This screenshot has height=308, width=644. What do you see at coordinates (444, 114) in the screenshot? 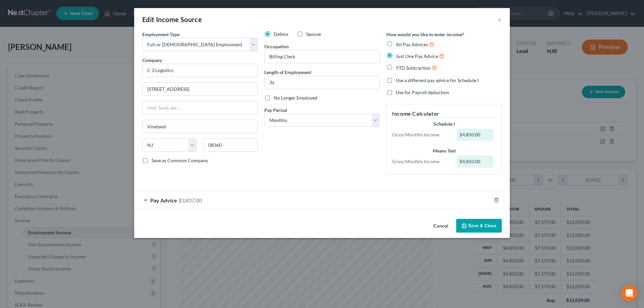
I see `h5: Income Calculator` at bounding box center [444, 114].